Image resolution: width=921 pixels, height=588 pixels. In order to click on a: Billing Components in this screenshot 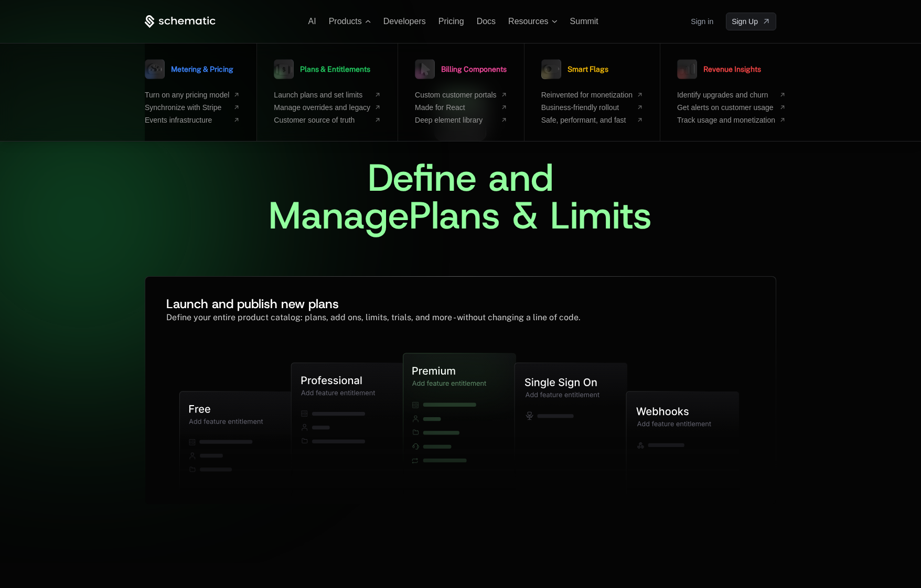, I will do `click(460, 69)`.